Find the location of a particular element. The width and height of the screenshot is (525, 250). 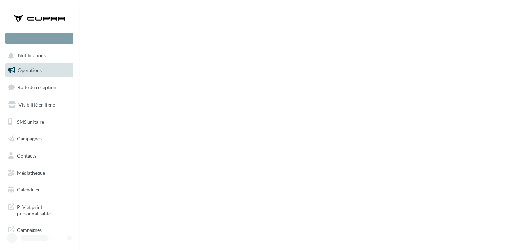

span: Médiathèque is located at coordinates (31, 172).